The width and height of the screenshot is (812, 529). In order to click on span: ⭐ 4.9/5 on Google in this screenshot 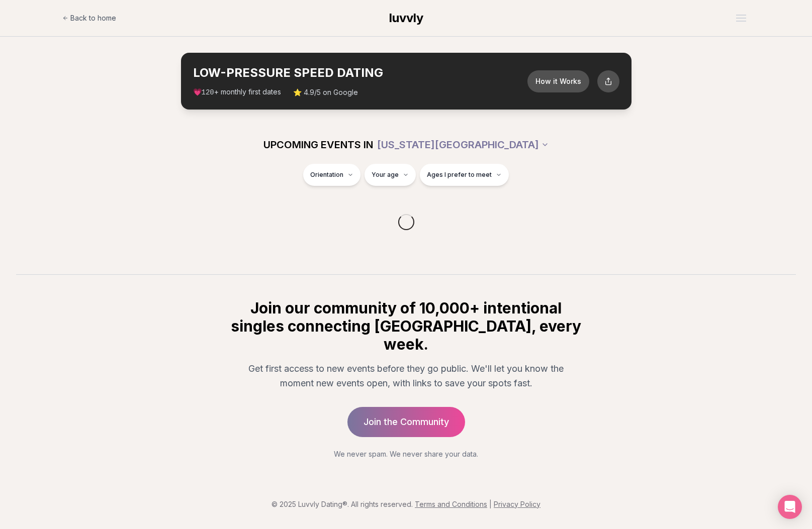, I will do `click(326, 92)`.